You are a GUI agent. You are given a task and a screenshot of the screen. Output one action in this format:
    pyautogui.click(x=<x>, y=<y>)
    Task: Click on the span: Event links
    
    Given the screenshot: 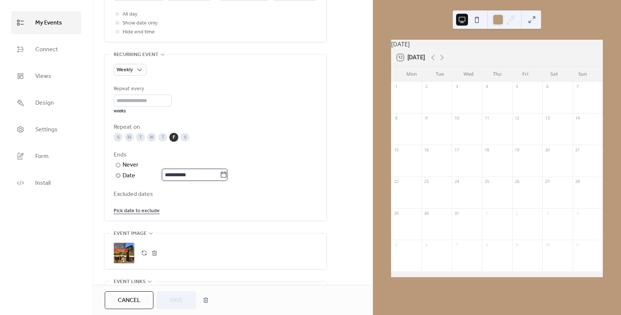 What is the action you would take?
    pyautogui.click(x=130, y=282)
    